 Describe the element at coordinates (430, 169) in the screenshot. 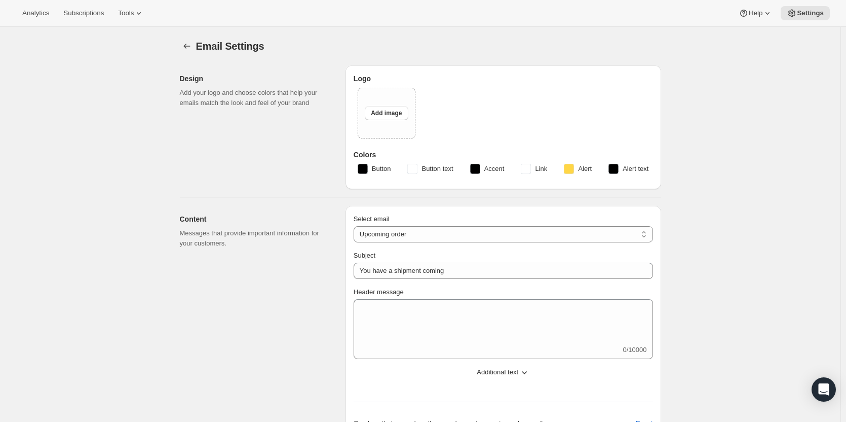

I see `button: Button text` at that location.